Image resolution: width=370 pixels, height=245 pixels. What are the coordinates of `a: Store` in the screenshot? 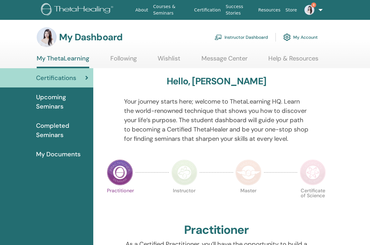 It's located at (291, 10).